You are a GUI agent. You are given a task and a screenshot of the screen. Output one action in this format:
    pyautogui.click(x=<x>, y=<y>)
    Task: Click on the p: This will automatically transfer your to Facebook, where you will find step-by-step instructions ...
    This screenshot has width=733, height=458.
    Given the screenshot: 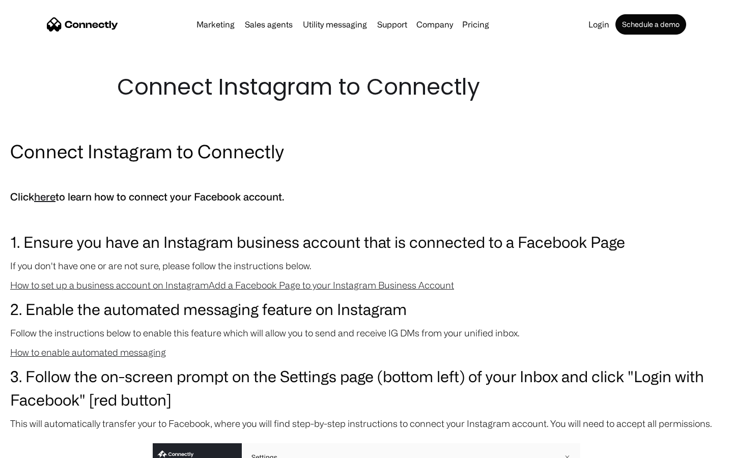 What is the action you would take?
    pyautogui.click(x=366, y=423)
    